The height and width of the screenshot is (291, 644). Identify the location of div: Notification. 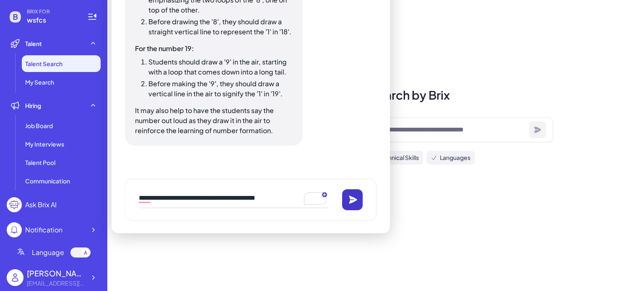
(44, 230).